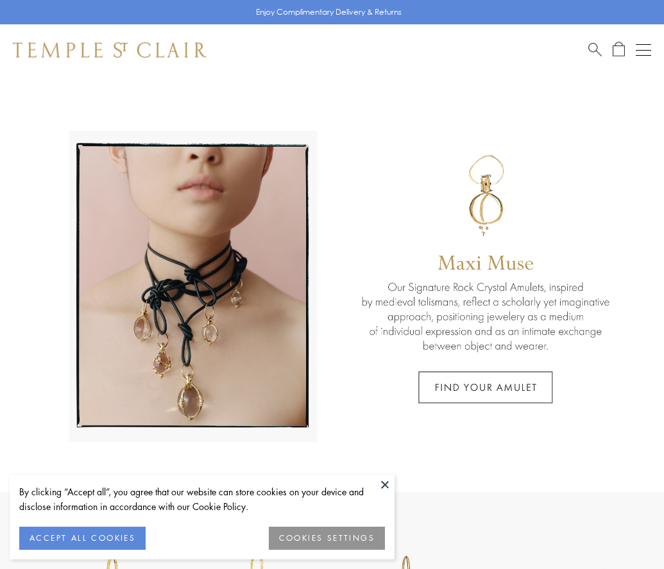 The height and width of the screenshot is (569, 664). Describe the element at coordinates (328, 12) in the screenshot. I see `p: Enjoy Complimentary Delivery & Returns` at that location.